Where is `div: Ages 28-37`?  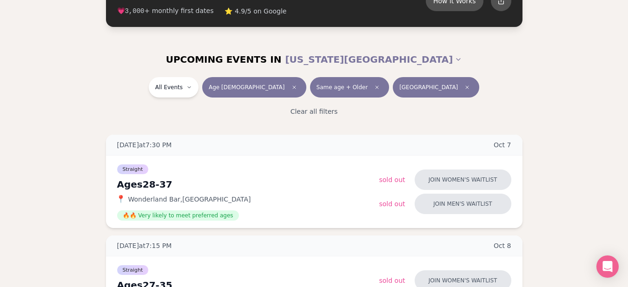
div: Ages 28-37 is located at coordinates (248, 185).